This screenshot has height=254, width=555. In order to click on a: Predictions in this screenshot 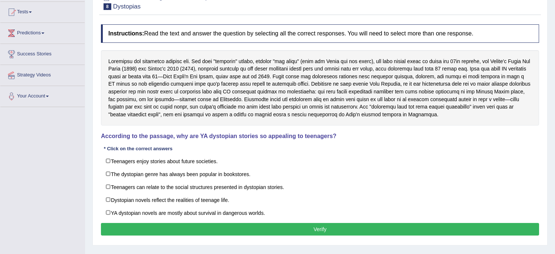, I will do `click(42, 32)`.